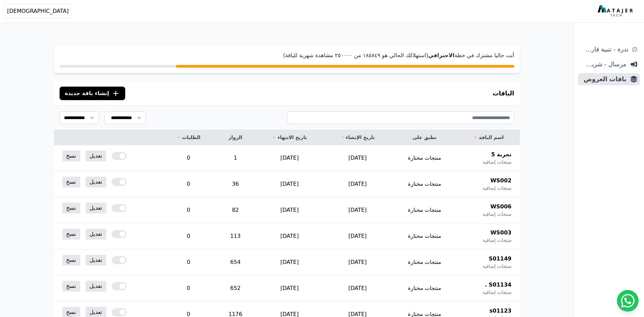 The width and height of the screenshot is (644, 317). Describe the element at coordinates (501, 181) in the screenshot. I see `span: WS002` at that location.